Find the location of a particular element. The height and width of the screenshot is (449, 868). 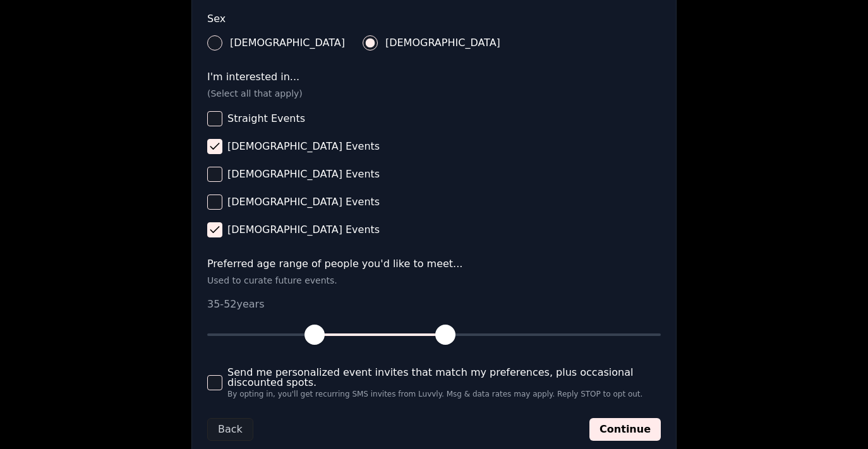

p: 35 - 52 years is located at coordinates (434, 304).